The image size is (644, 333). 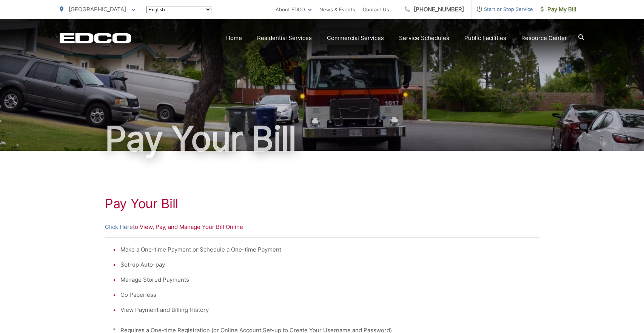 What do you see at coordinates (326, 280) in the screenshot?
I see `li: Manage Stored Payments` at bounding box center [326, 280].